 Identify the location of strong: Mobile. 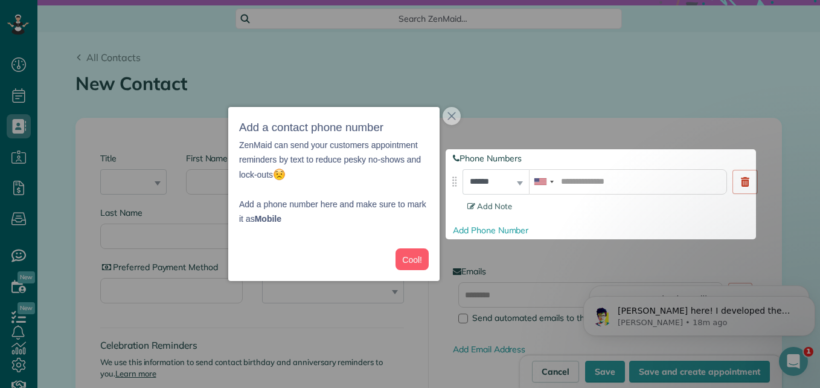
(268, 219).